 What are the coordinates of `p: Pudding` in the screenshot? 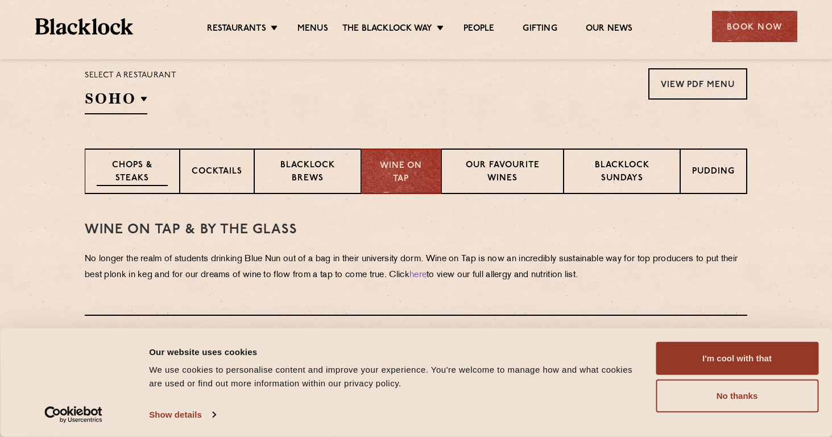 It's located at (713, 172).